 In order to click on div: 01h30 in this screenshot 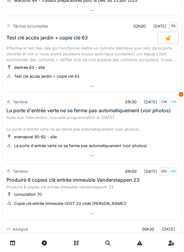, I will do `click(130, 102)`.